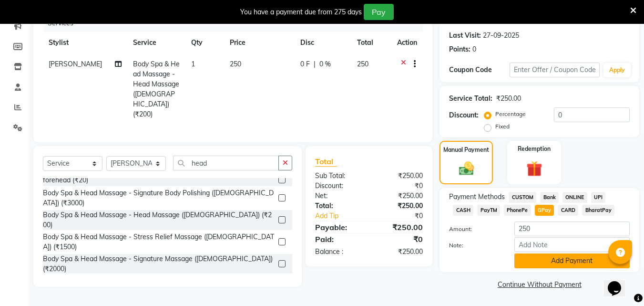 The image size is (644, 306). What do you see at coordinates (534, 168) in the screenshot?
I see `img: _gift.svg` at bounding box center [534, 168].